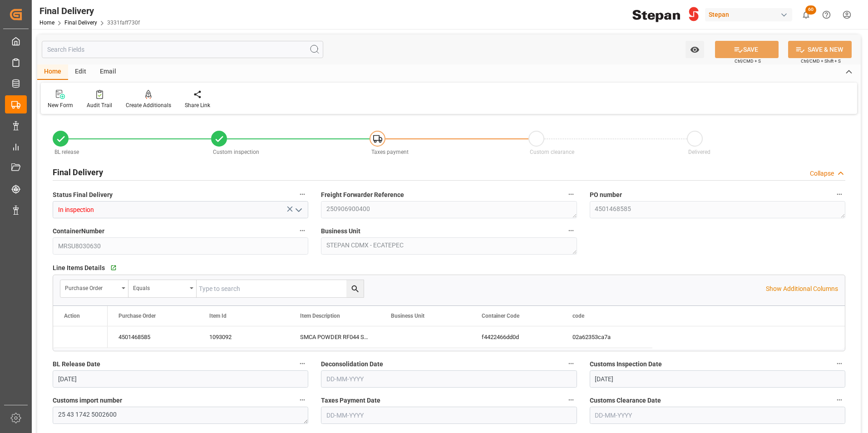 The height and width of the screenshot is (433, 868). What do you see at coordinates (78, 268) in the screenshot?
I see `span: Line Items Details` at bounding box center [78, 268].